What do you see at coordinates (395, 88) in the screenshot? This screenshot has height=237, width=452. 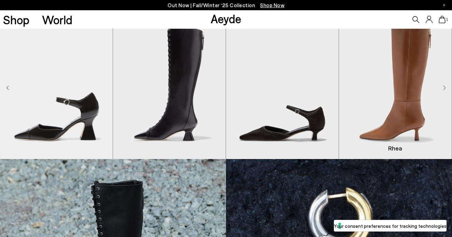 I see `a: Rhea Chiseled Boots` at bounding box center [395, 88].